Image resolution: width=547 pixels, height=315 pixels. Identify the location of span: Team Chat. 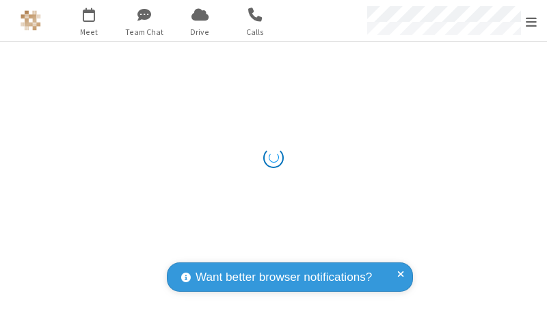
(144, 32).